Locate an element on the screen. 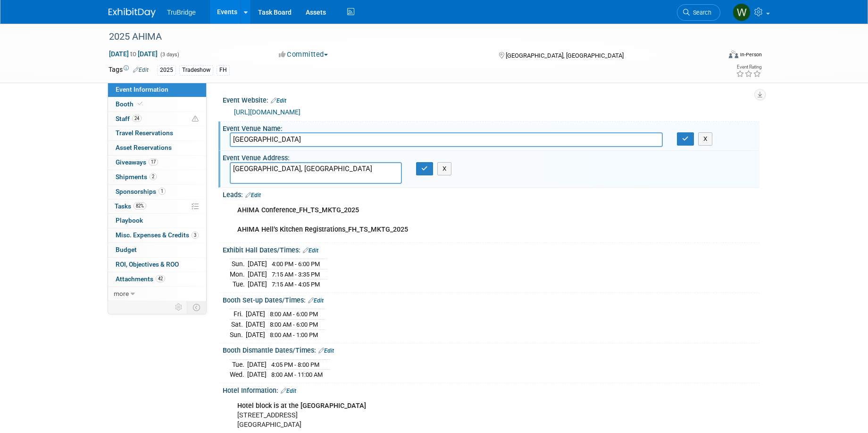 This screenshot has width=868, height=433. td: Sat. is located at coordinates (238, 324).